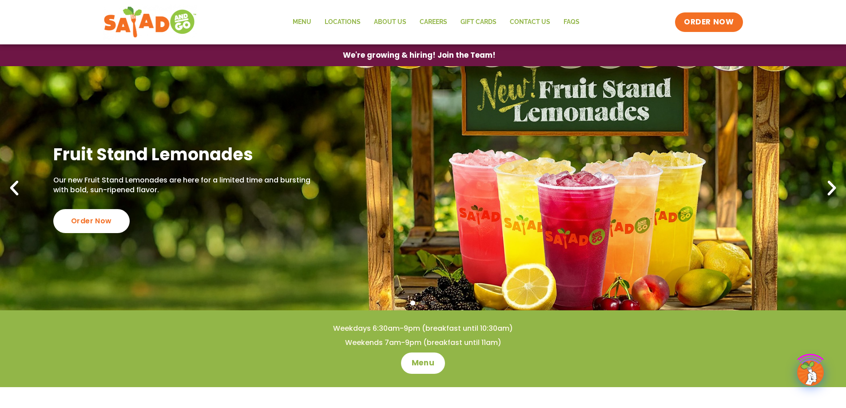  What do you see at coordinates (150, 22) in the screenshot?
I see `img: new-SAG-logo-768×292` at bounding box center [150, 22].